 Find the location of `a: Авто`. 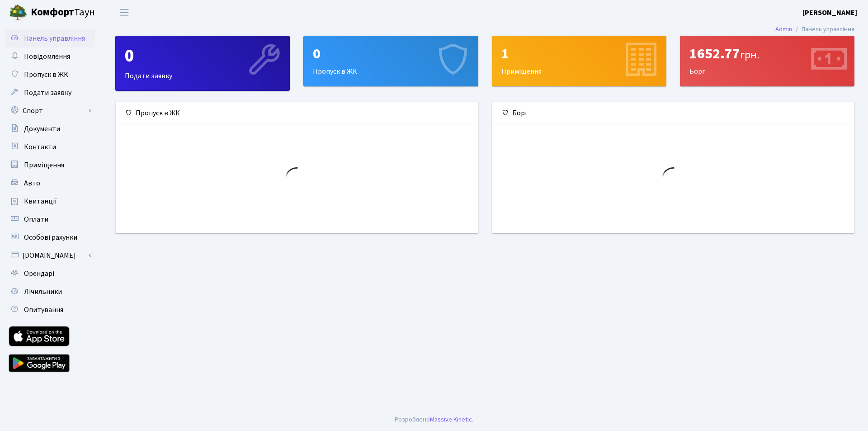

a: Авто is located at coordinates (49, 183).